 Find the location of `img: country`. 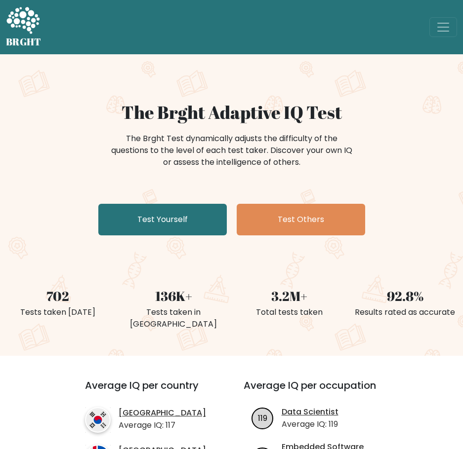

img: country is located at coordinates (98, 420).